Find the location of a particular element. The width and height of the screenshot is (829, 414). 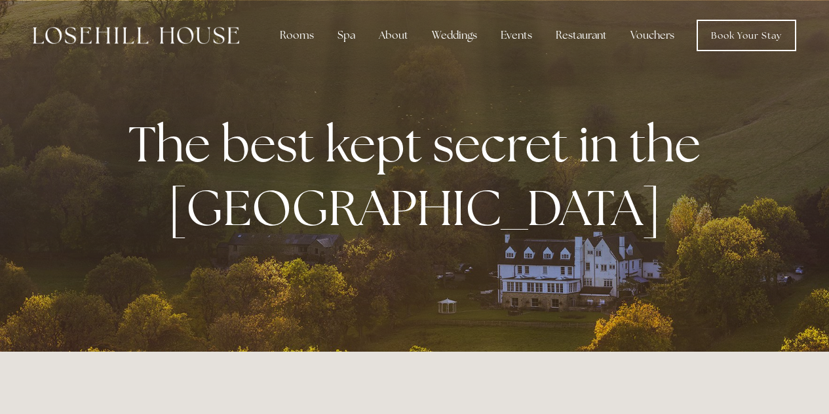

img: Losehill House is located at coordinates (136, 35).